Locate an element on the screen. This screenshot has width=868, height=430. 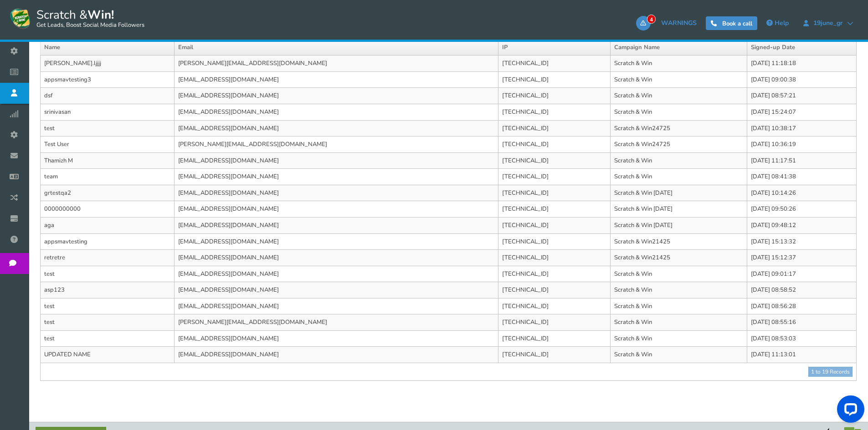
a: Help is located at coordinates (777, 23).